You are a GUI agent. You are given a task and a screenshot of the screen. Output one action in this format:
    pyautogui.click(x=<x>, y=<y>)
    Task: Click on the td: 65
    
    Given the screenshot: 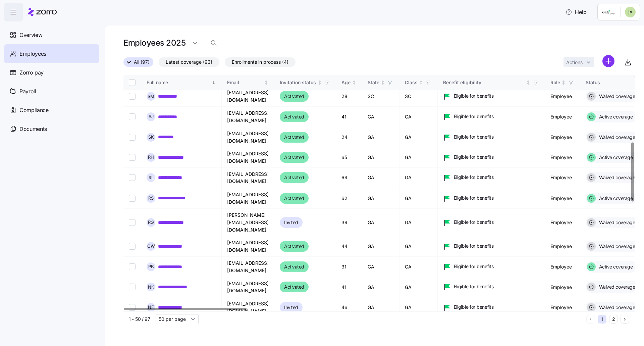 What is the action you would take?
    pyautogui.click(x=349, y=157)
    